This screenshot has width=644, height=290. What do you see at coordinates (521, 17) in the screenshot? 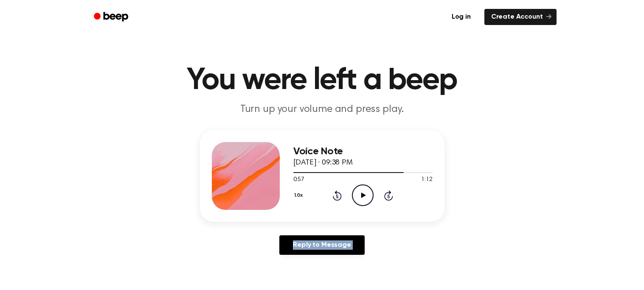
I see `a: Create Account` at bounding box center [521, 17].